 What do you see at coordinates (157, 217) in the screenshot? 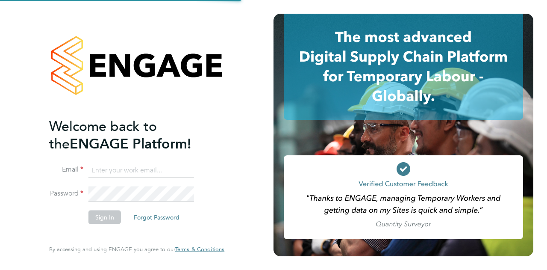
I see `button: Forgot Password` at bounding box center [157, 217].